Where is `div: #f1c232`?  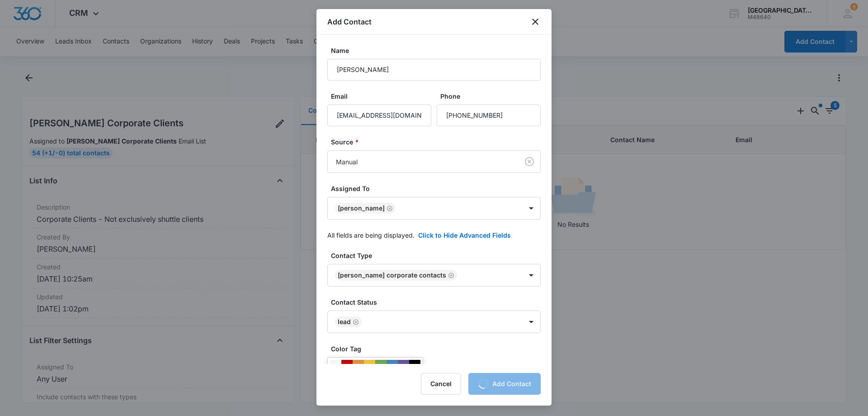
div: #f1c232 is located at coordinates (369, 365).